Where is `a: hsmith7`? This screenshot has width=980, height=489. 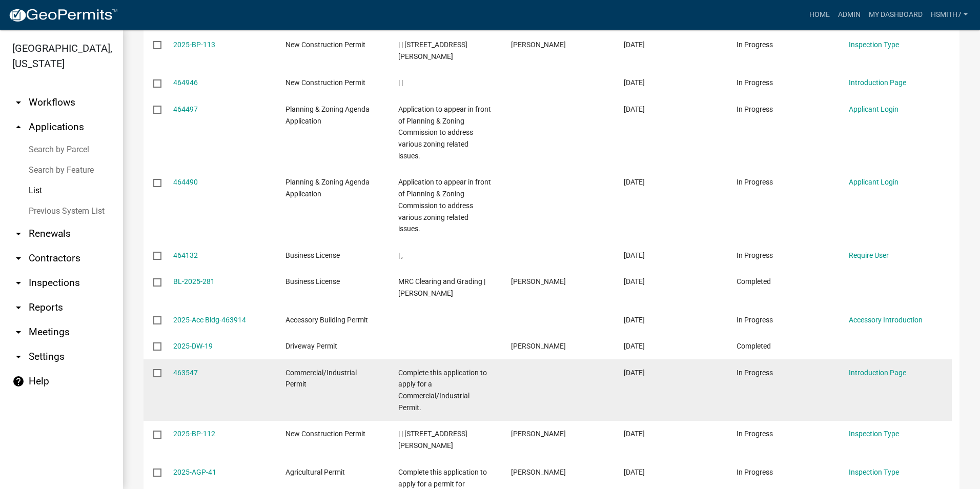
a: hsmith7 is located at coordinates (950, 15).